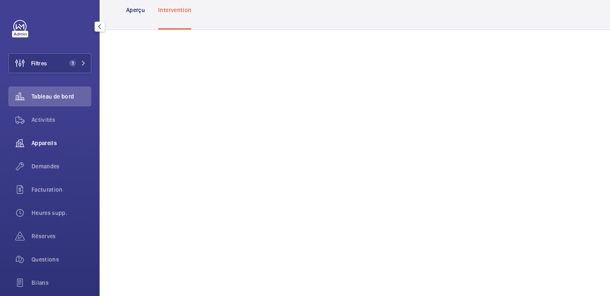 This screenshot has width=610, height=296. Describe the element at coordinates (175, 10) in the screenshot. I see `p: Intervention` at that location.